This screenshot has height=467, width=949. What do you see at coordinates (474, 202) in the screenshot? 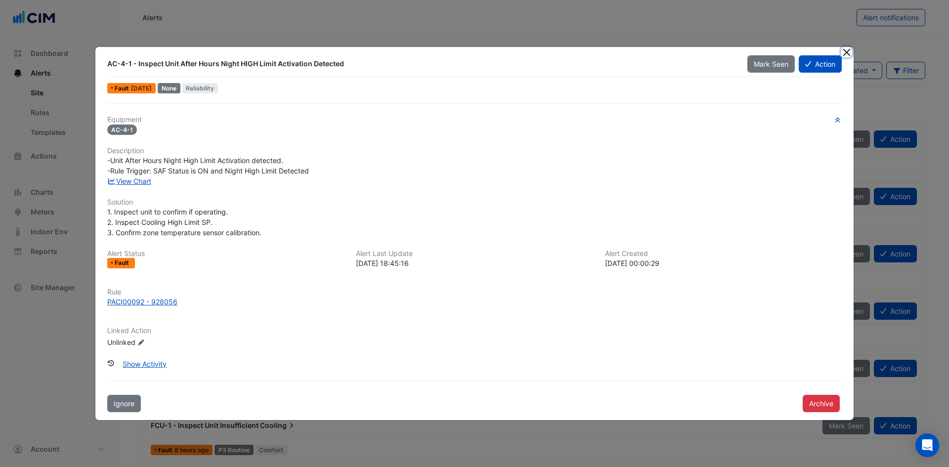
I see `h6: Solution` at bounding box center [474, 202].